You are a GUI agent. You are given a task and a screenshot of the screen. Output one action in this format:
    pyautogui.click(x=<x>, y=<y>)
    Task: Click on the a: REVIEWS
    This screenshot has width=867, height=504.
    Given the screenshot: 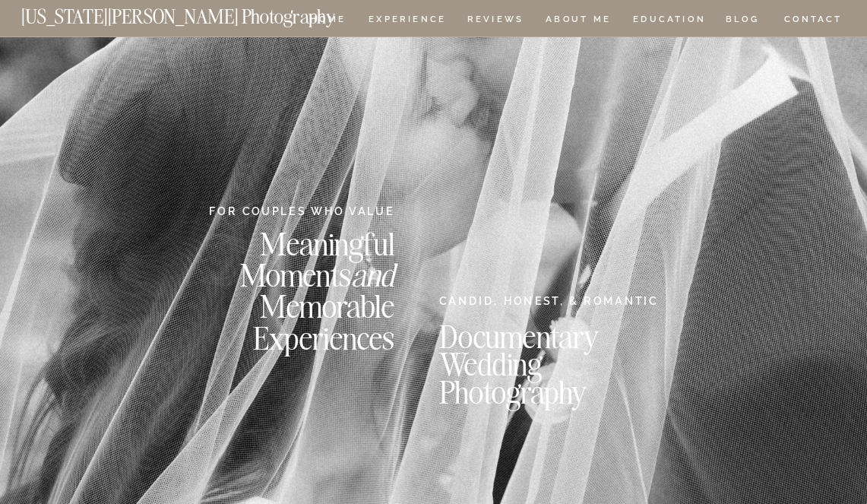 What is the action you would take?
    pyautogui.click(x=494, y=21)
    